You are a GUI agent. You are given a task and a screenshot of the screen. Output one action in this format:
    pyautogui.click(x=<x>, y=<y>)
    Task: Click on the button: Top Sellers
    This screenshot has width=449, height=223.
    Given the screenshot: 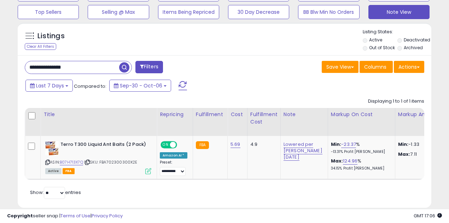 What is the action you would take?
    pyautogui.click(x=48, y=12)
    